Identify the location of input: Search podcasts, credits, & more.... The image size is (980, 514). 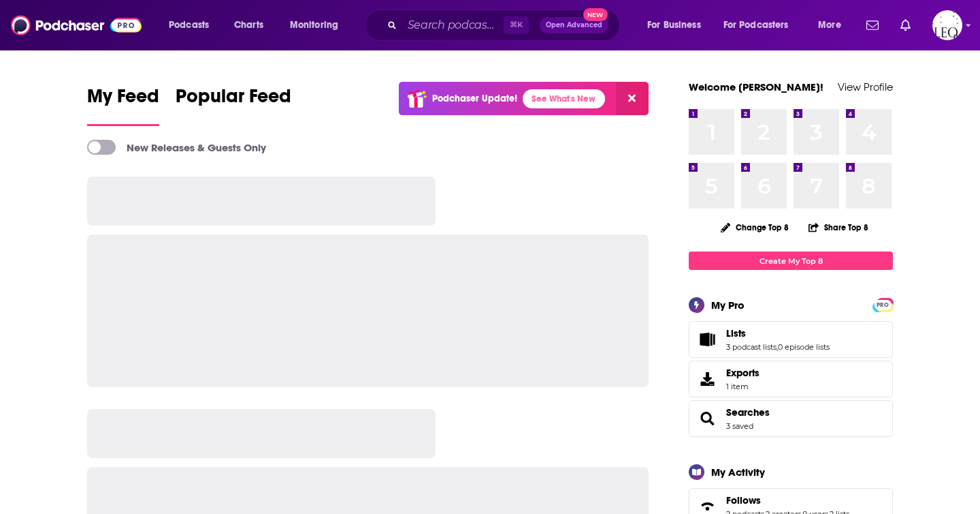
(453, 25).